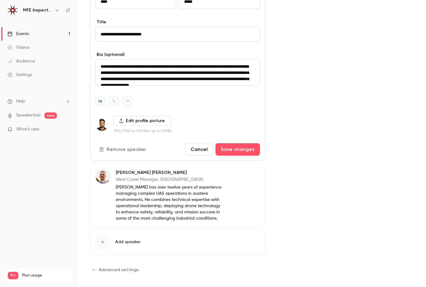 The width and height of the screenshot is (426, 287). Describe the element at coordinates (18, 47) in the screenshot. I see `div: Videos` at that location.